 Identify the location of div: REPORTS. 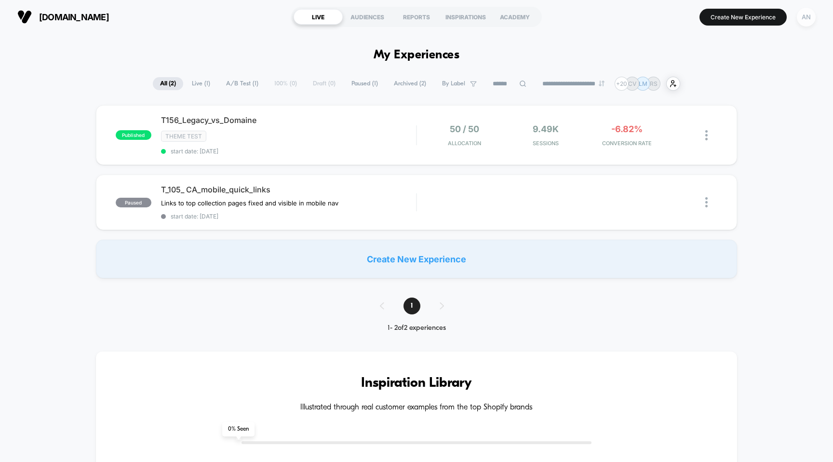
(417, 17).